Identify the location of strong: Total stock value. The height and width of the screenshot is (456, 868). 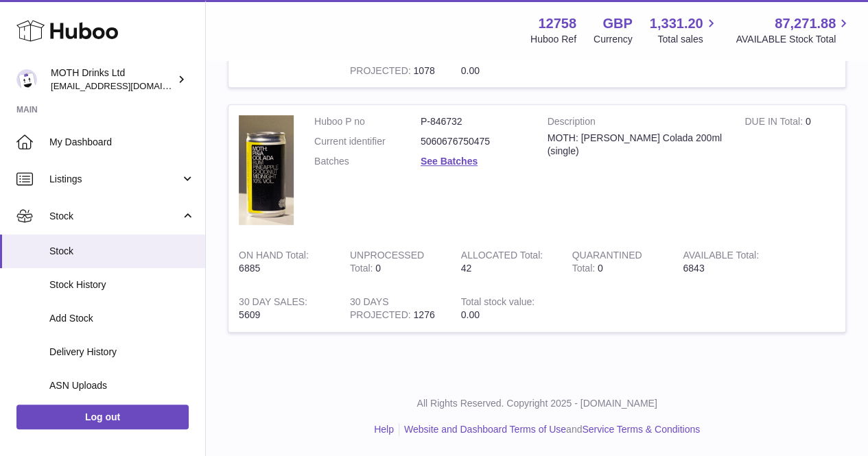
(497, 303).